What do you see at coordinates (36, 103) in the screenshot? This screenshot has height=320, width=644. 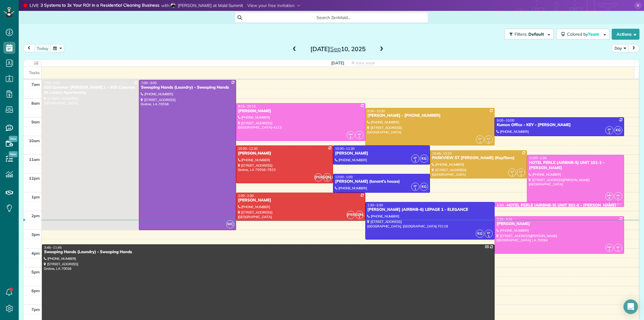 I see `span: 8am` at bounding box center [36, 103].